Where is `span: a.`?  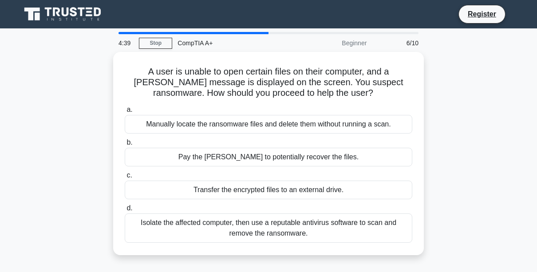 span: a. is located at coordinates (129, 109).